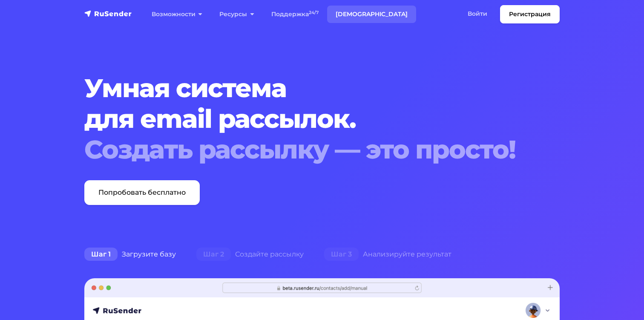  What do you see at coordinates (213, 255) in the screenshot?
I see `span: Шаг 2` at bounding box center [213, 255].